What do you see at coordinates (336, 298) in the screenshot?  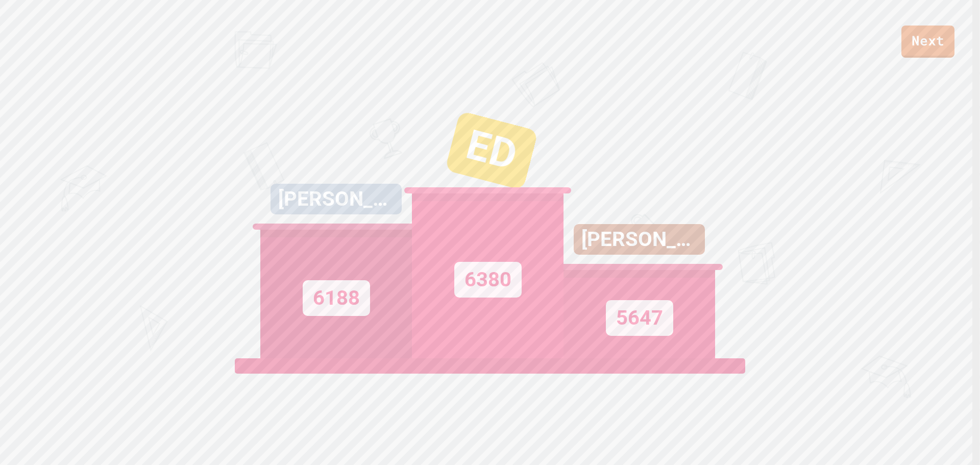 I see `div: 6188` at bounding box center [336, 298].